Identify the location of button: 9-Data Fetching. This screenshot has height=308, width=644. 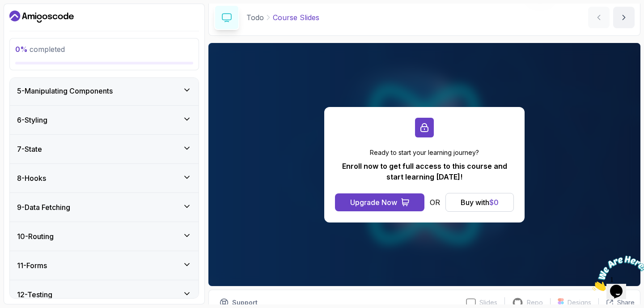
(104, 207).